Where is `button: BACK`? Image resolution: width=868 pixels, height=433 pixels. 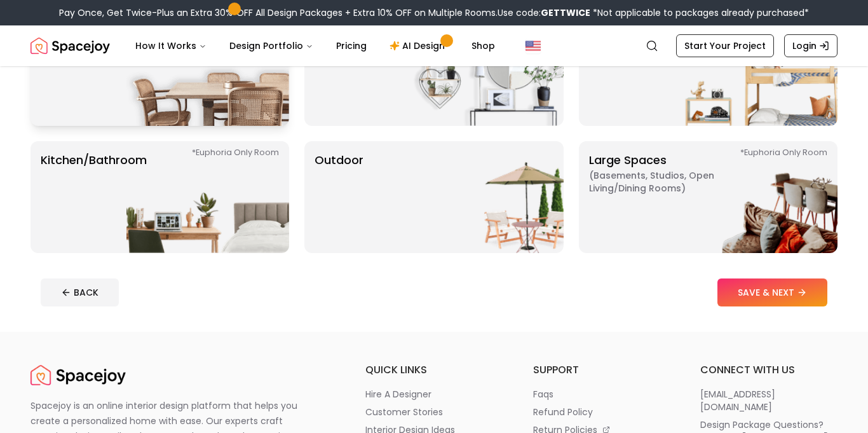 button: BACK is located at coordinates (80, 292).